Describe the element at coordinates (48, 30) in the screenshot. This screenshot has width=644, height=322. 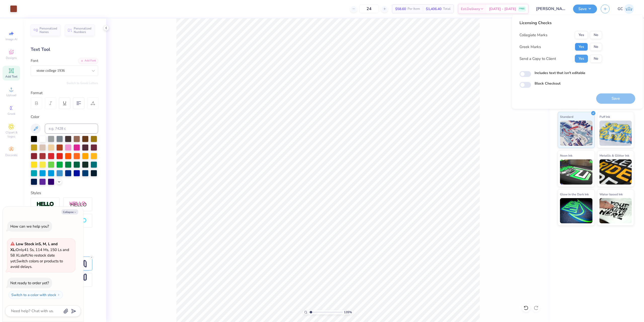
I see `span: Personalized Names` at that location.